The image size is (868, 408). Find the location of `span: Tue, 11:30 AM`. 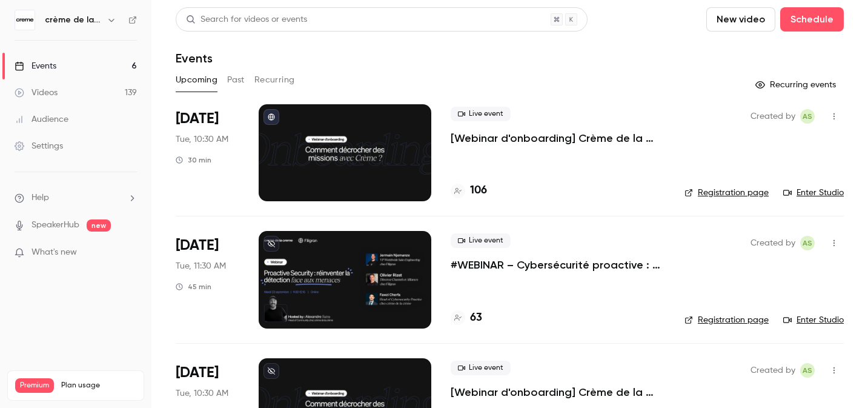

span: Tue, 11:30 AM is located at coordinates (200, 266).